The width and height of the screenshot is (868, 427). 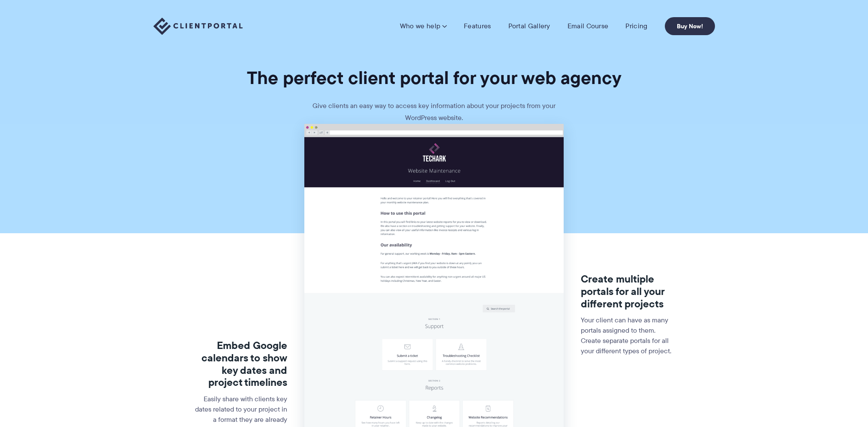 I want to click on h3: Create multiple portals for all your different projects, so click(x=627, y=292).